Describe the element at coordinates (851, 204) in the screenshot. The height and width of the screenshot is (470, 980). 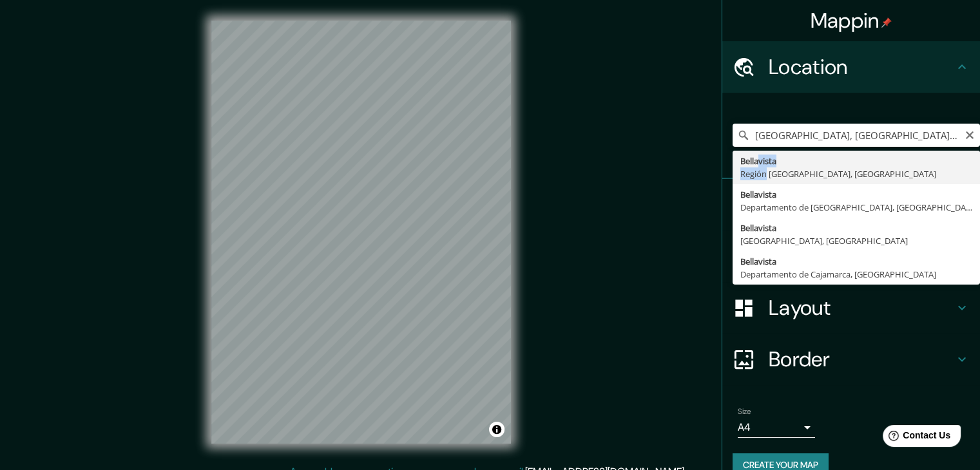
I see `div: Pins` at that location.